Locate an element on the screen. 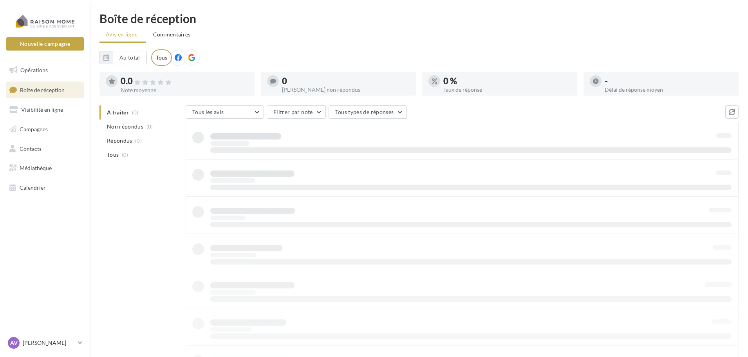 This screenshot has width=748, height=357. span: Commentaires is located at coordinates (172, 34).